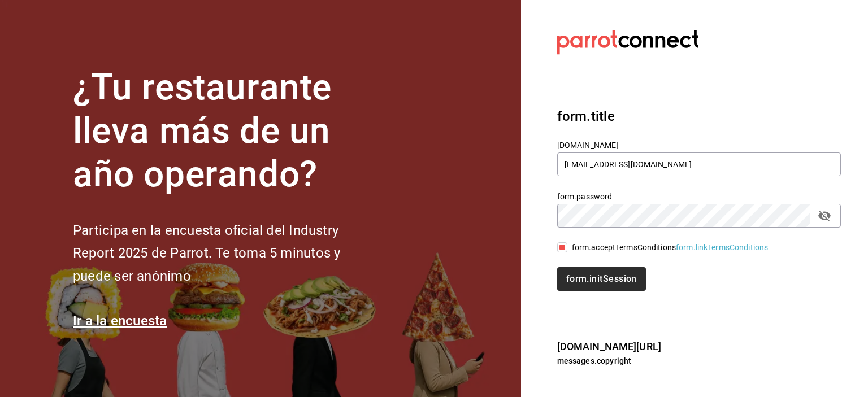 This screenshot has height=397, width=868. What do you see at coordinates (721, 247) in the screenshot?
I see `a: form.linkTermsConditions` at bounding box center [721, 247].